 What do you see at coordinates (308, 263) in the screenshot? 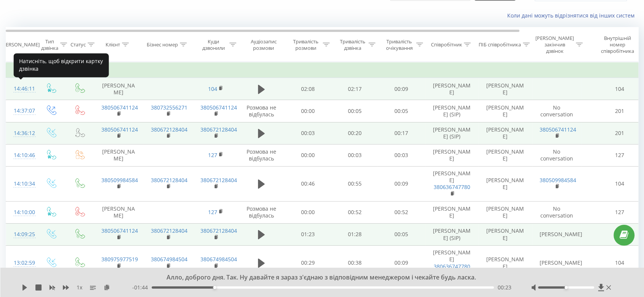
I see `td: 00:29` at bounding box center [308, 263].